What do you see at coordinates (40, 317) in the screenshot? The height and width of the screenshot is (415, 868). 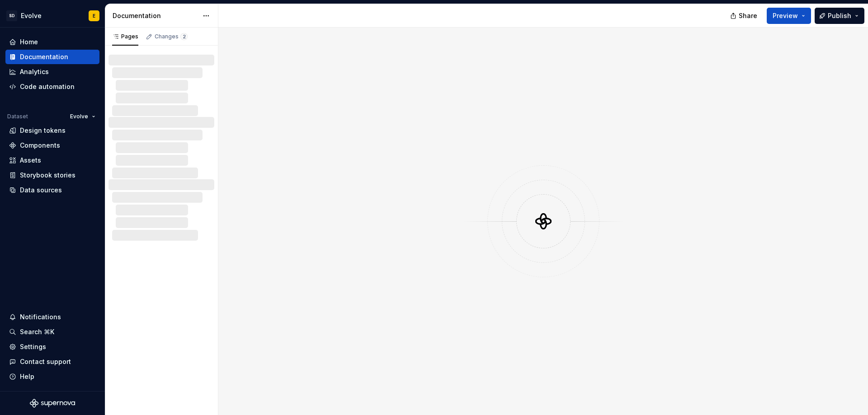 I see `div: Notifications` at bounding box center [40, 317].